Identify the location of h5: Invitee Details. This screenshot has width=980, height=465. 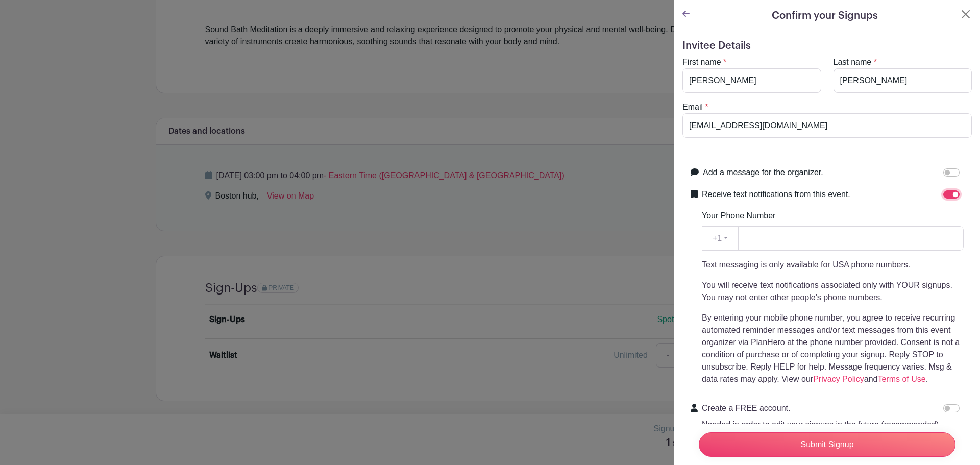
(827, 46).